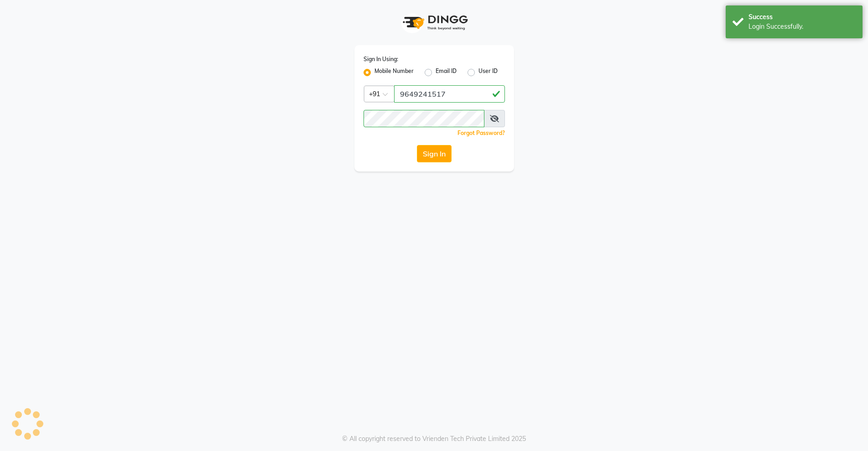 The width and height of the screenshot is (868, 451). Describe the element at coordinates (488, 73) in the screenshot. I see `label: User ID` at that location.